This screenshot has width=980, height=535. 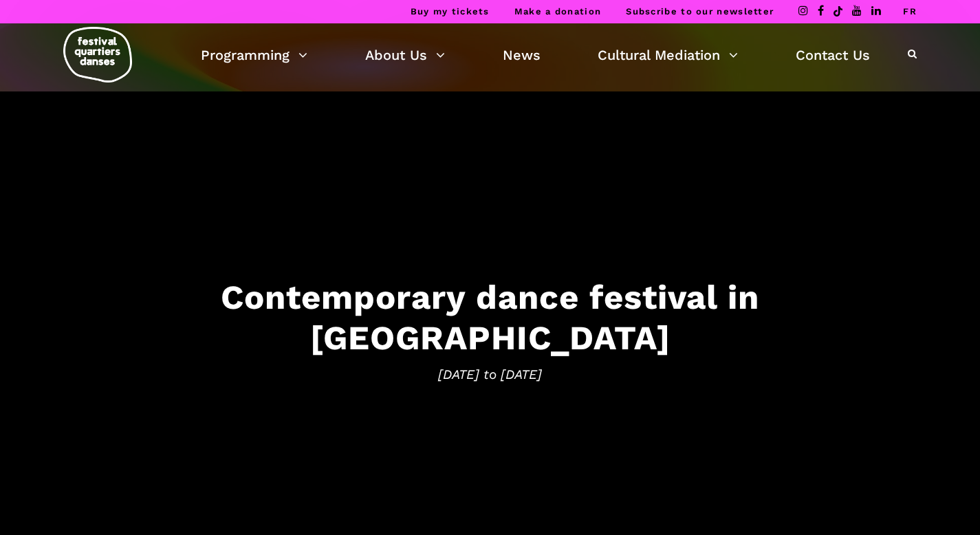 I want to click on a: Programming, so click(x=254, y=55).